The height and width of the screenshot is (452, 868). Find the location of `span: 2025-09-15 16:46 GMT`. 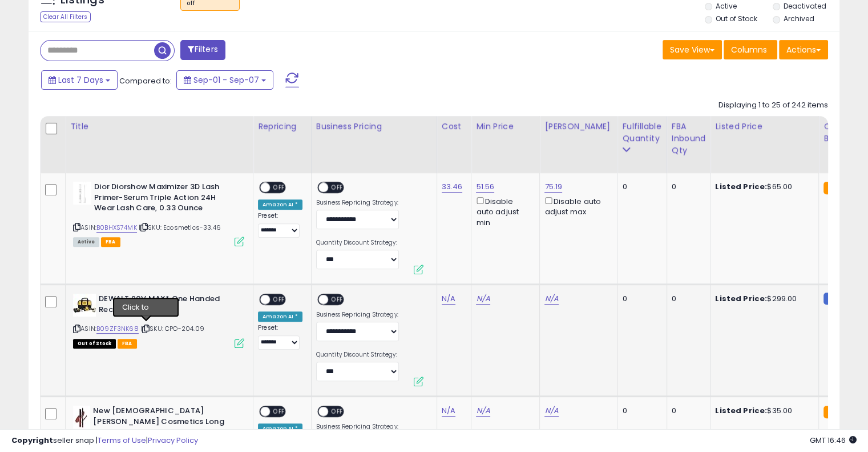

span: 2025-09-15 16:46 GMT is located at coordinates (833, 440).